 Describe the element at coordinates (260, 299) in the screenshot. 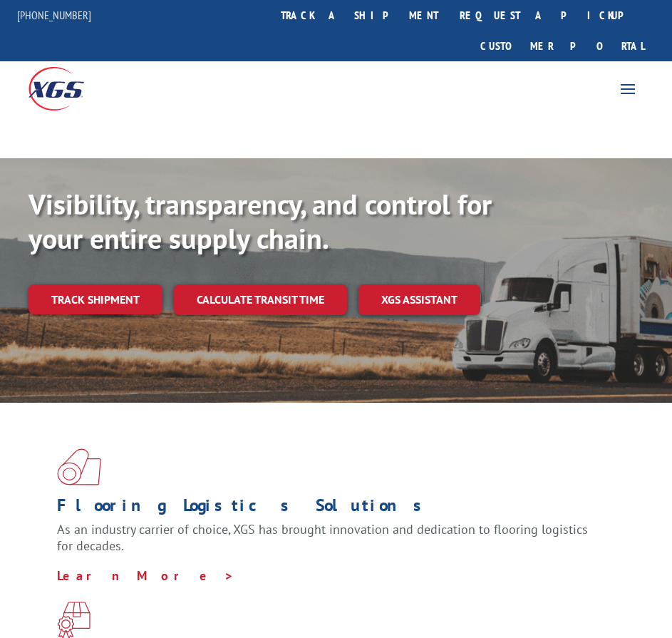

I see `a: Calculate transit time` at that location.